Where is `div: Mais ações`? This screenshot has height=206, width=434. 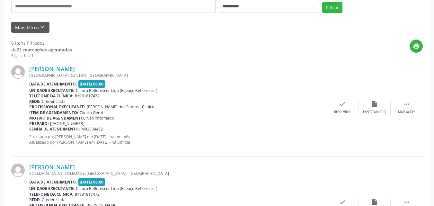
div: Mais ações is located at coordinates (407, 112).